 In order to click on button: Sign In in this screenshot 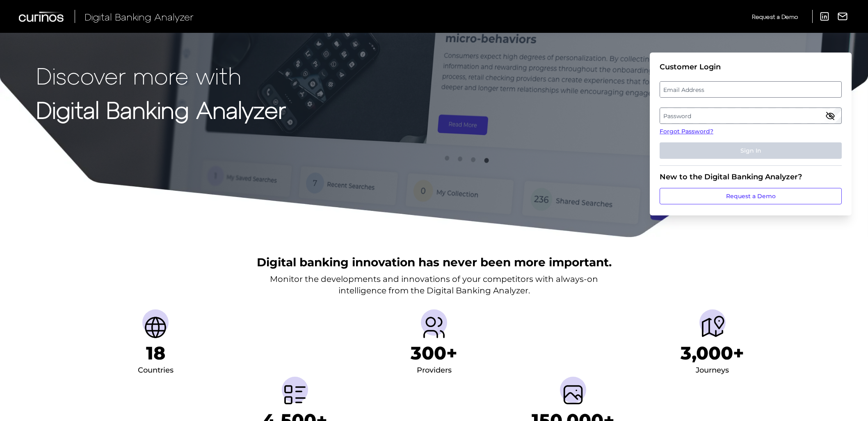, I will do `click(751, 150)`.